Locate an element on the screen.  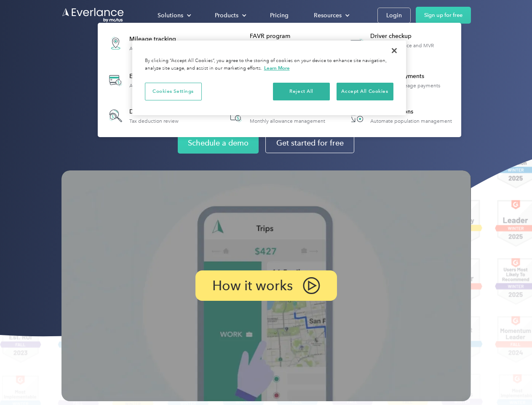
a: Get started for free is located at coordinates (310, 143).